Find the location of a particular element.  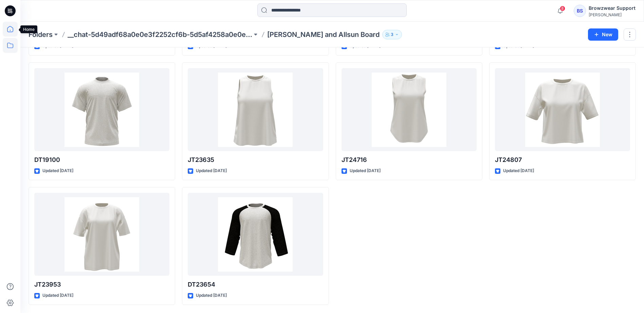

a: DT19100 is located at coordinates (102, 110).